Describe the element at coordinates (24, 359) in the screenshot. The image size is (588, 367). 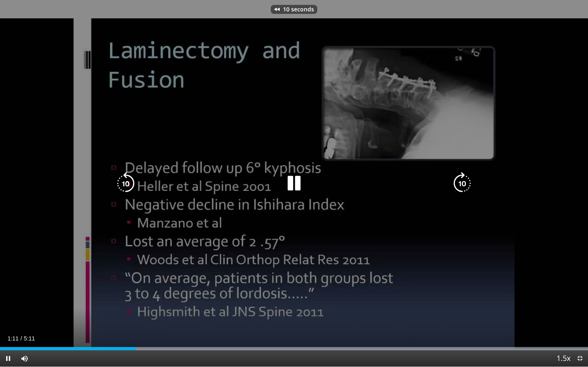
I see `button: Mute` at that location.